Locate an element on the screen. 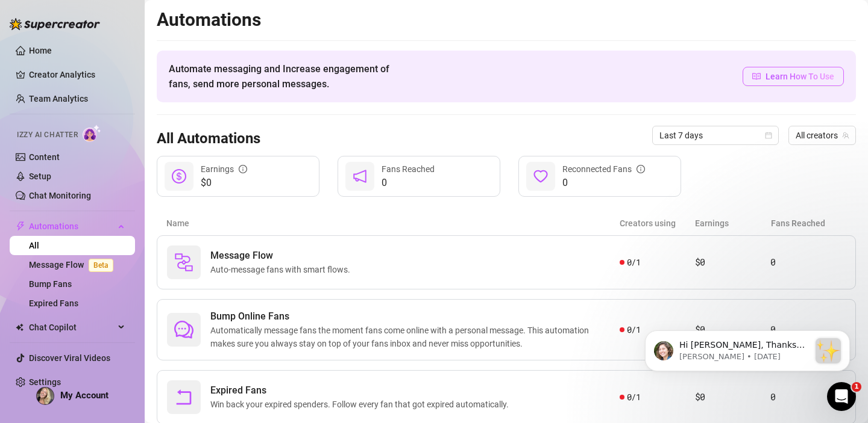 The width and height of the screenshot is (868, 423). img: svg%3e is located at coordinates (184, 262).